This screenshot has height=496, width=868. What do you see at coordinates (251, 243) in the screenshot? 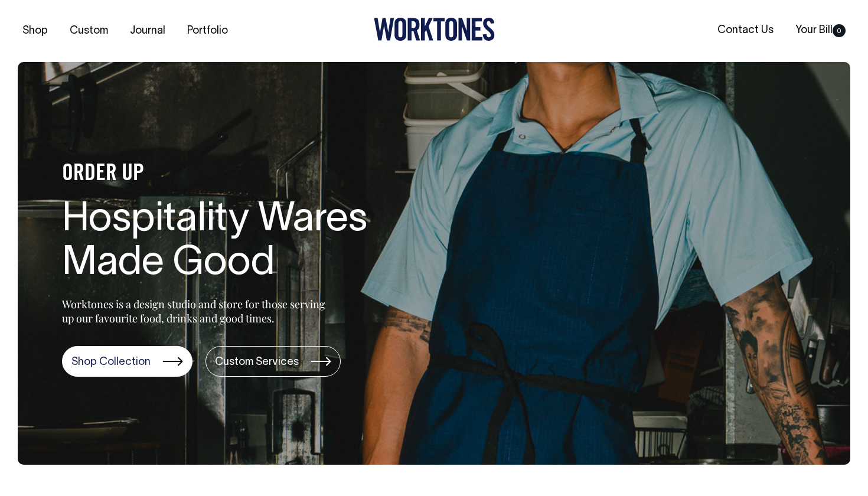
I see `h1: Hospitality Wares Made Good` at bounding box center [251, 243].